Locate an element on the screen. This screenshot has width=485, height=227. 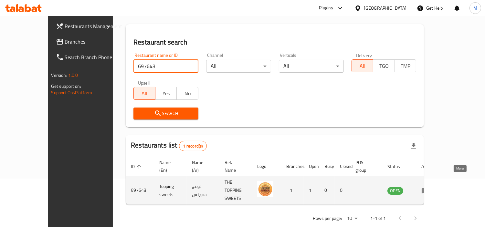
h2: Restaurants list is located at coordinates (169, 146).